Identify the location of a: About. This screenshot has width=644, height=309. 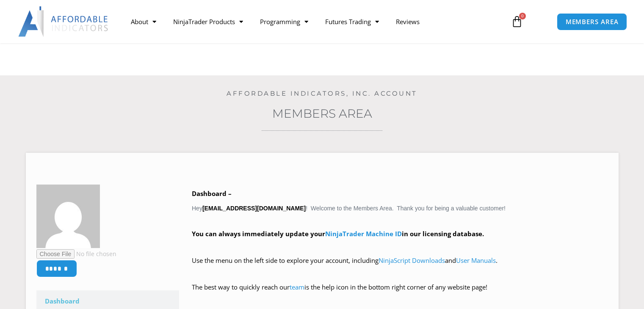
(143, 22).